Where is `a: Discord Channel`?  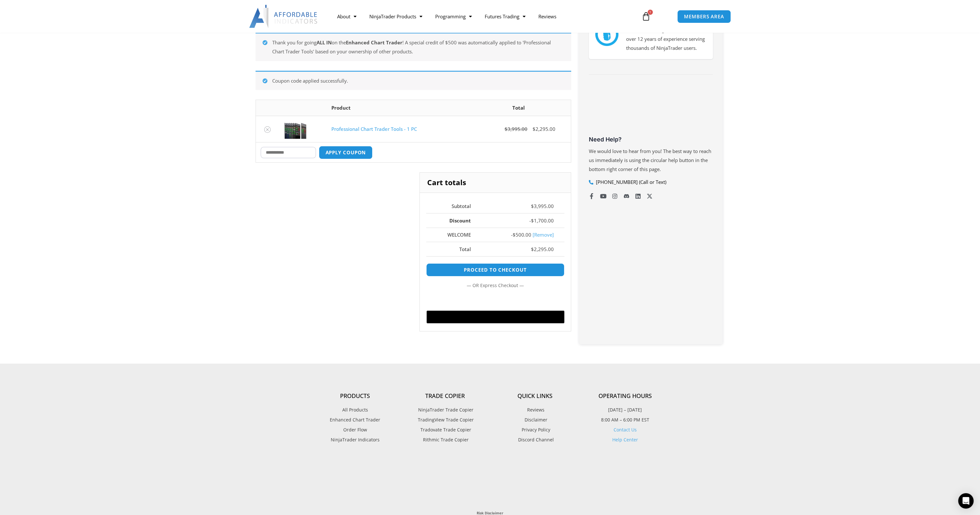 a: Discord Channel is located at coordinates (536, 440).